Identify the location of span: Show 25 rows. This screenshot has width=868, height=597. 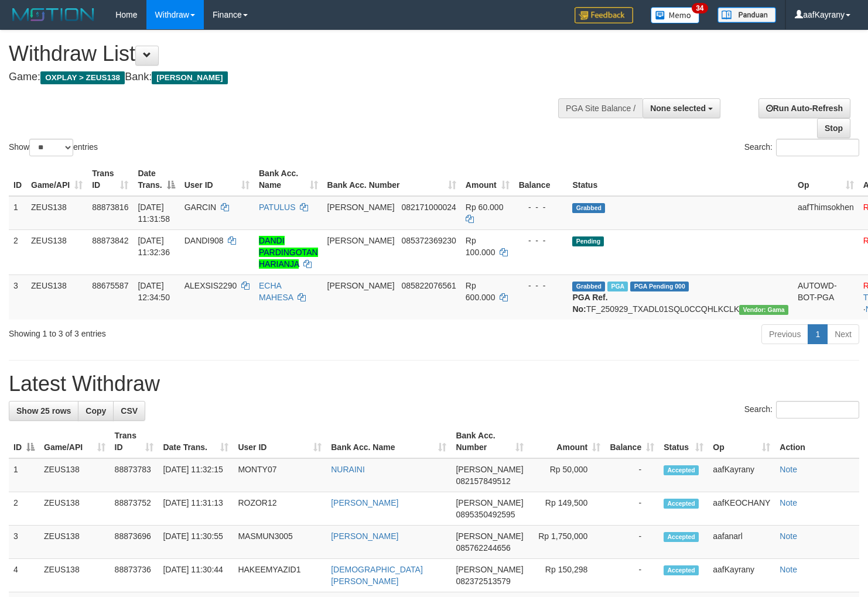
(43, 411).